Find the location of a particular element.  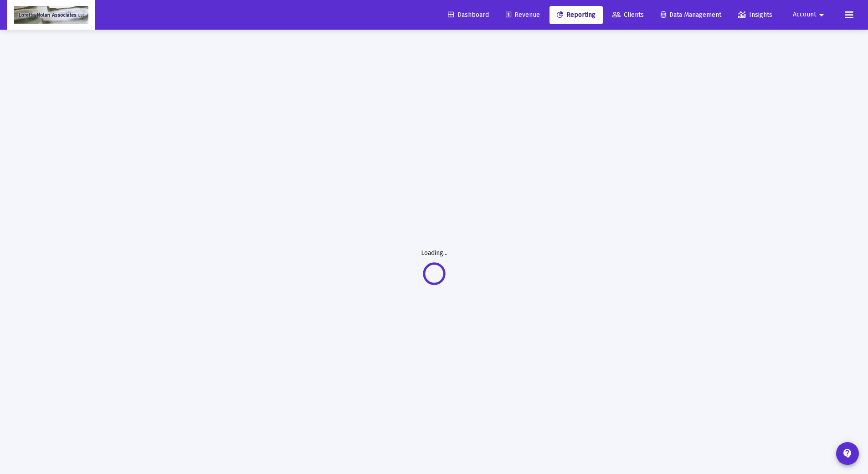

a: Reporting is located at coordinates (576, 15).